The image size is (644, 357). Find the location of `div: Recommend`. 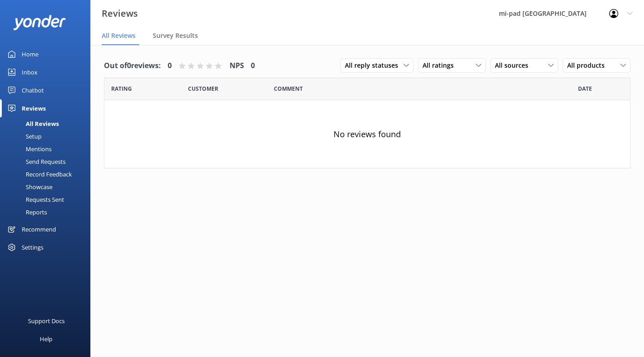

div: Recommend is located at coordinates (39, 230).